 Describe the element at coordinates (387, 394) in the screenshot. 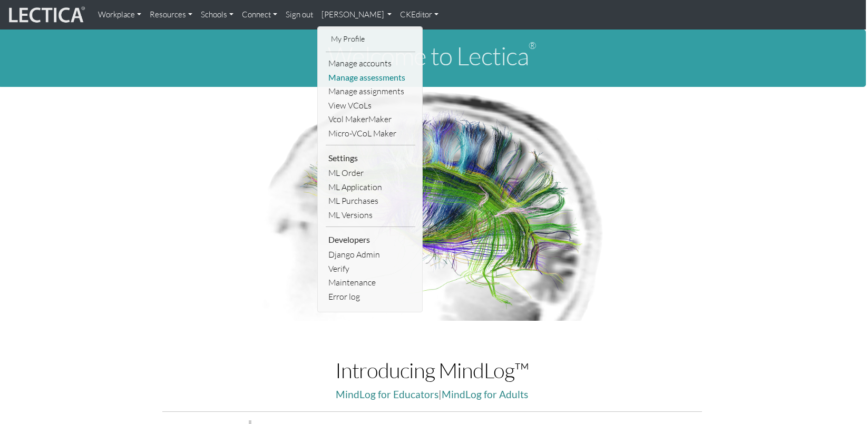

I see `a: MindLog for Educators` at that location.